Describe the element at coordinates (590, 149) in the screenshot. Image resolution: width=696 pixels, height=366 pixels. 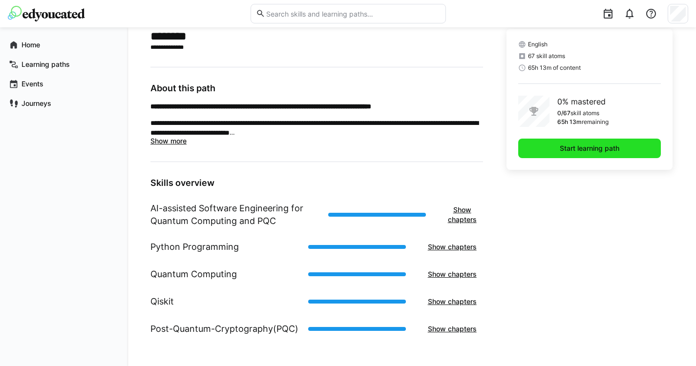
I see `button: Start learning path` at that location.